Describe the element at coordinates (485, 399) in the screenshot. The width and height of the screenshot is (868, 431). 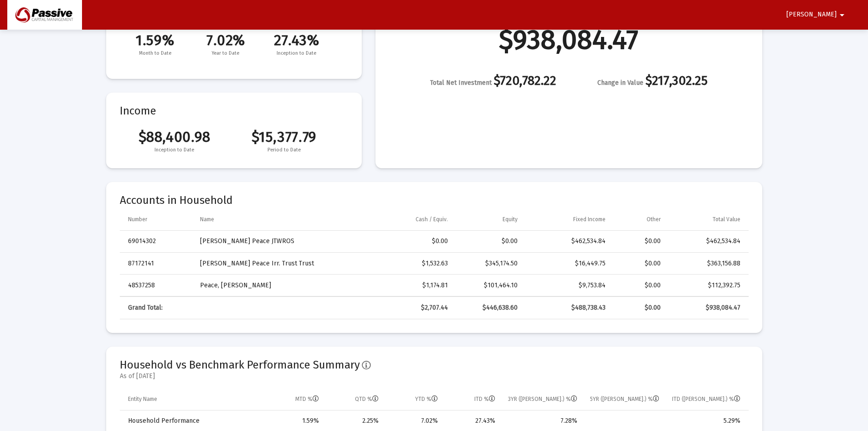
I see `div: ITD %` at that location.